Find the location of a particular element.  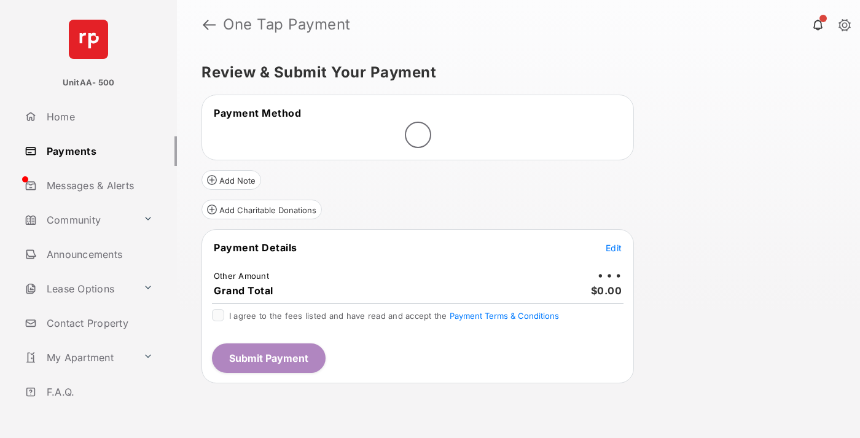

span: Payment Method is located at coordinates (257, 113).